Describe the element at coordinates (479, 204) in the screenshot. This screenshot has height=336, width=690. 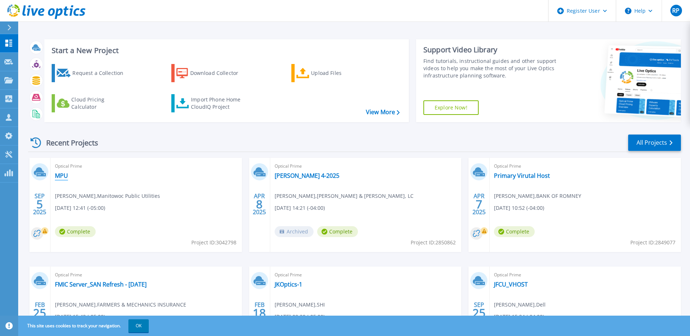
I see `span: 7` at that location.